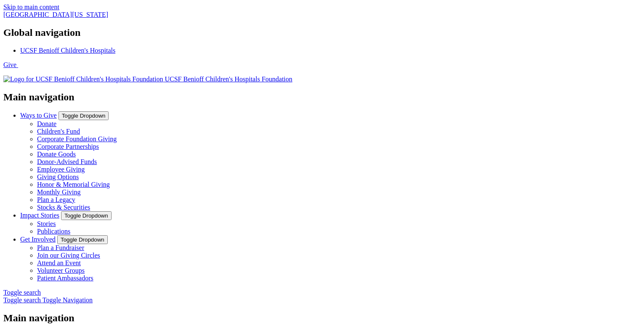  I want to click on a: Get Involved, so click(38, 239).